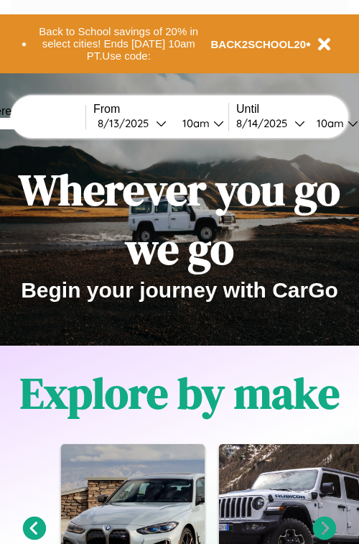 The height and width of the screenshot is (544, 359). Describe the element at coordinates (180, 393) in the screenshot. I see `h1: Explore by make` at that location.